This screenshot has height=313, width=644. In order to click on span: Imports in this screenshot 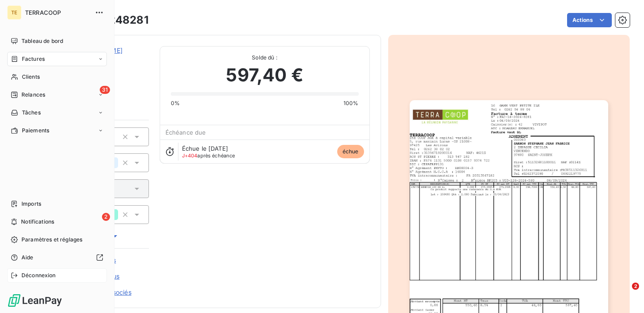, I will do `click(32, 204)`.